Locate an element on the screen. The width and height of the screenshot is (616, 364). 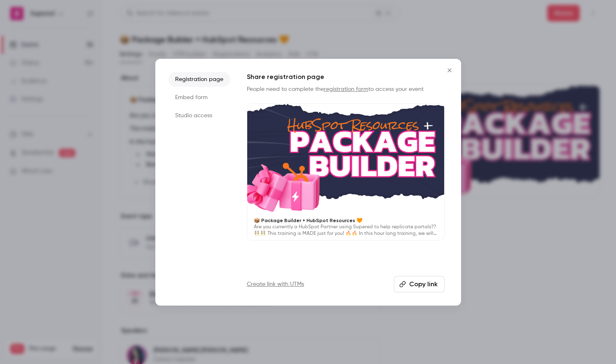
h1: Share registration page is located at coordinates (346, 77).